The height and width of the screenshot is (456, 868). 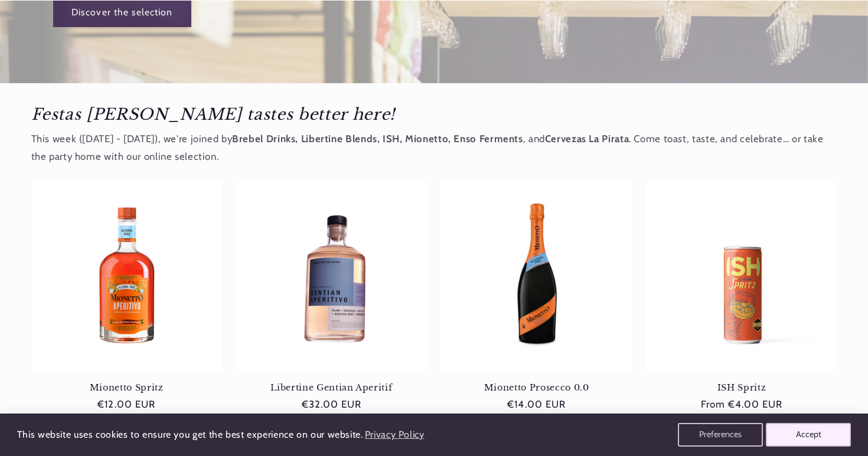 I want to click on font: , and, so click(x=533, y=139).